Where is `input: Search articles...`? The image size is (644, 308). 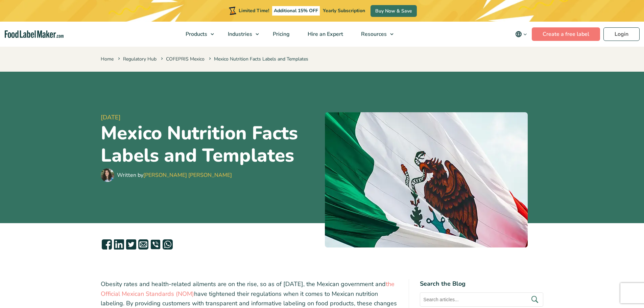
input: Search articles... is located at coordinates (482, 299).